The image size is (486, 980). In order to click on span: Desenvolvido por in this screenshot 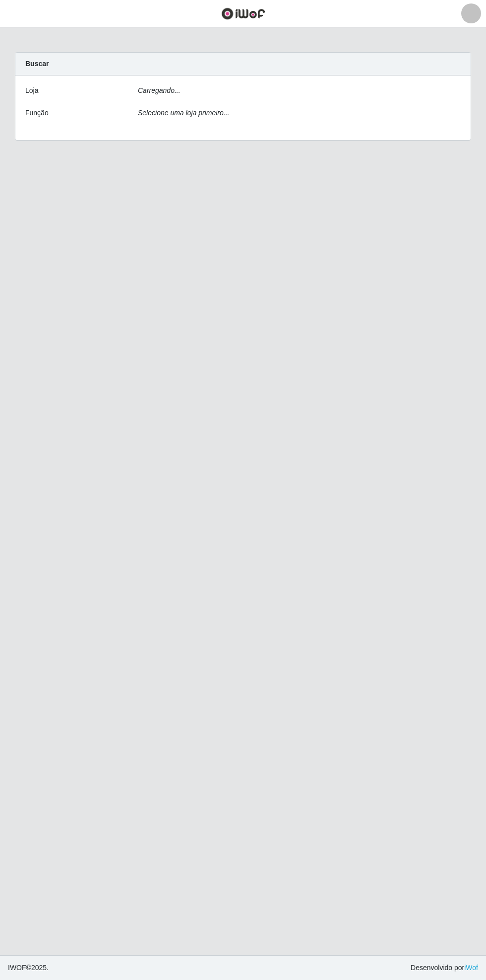, I will do `click(444, 967)`.